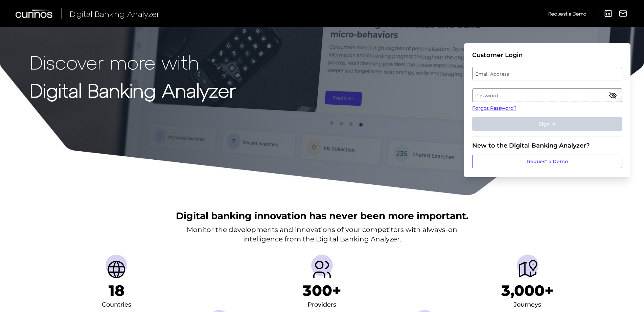  I want to click on a: Forgot Password?, so click(547, 108).